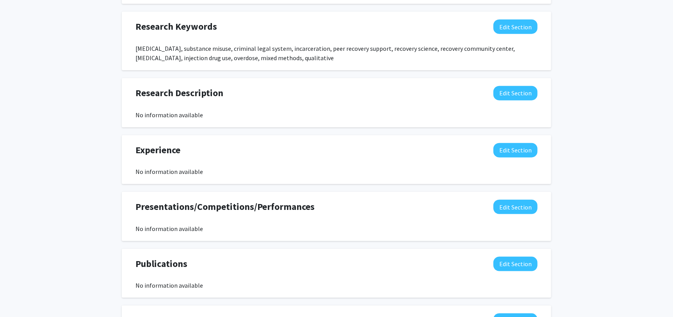 The image size is (673, 317). Describe the element at coordinates (225, 206) in the screenshot. I see `span: Presentations/Competitions/Performances` at that location.